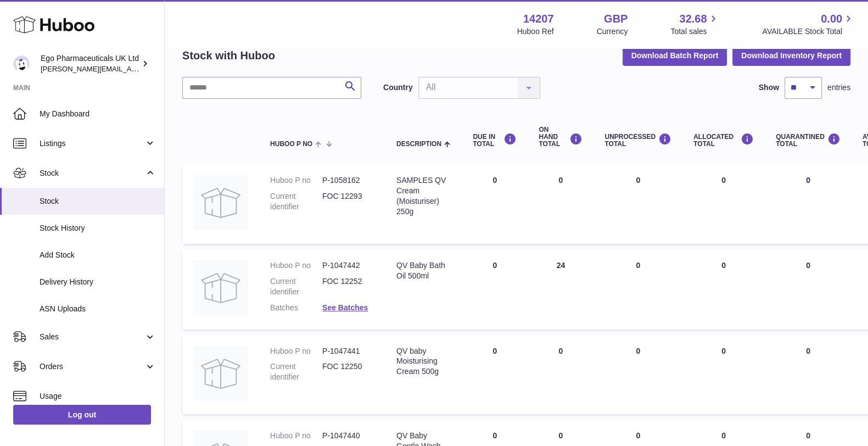 Image resolution: width=868 pixels, height=446 pixels. I want to click on a: 0.00 AVAILABLE Stock Total, so click(808, 24).